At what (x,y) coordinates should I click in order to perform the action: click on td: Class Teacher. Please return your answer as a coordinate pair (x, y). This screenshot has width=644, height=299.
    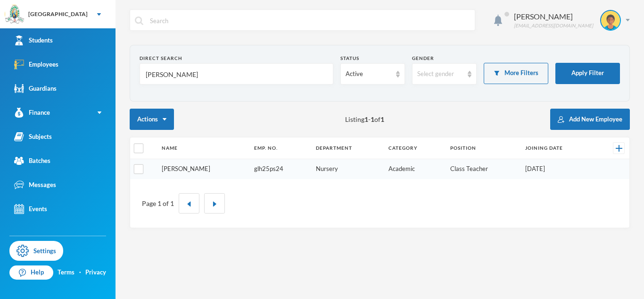
    Looking at the image, I should click on (482, 169).